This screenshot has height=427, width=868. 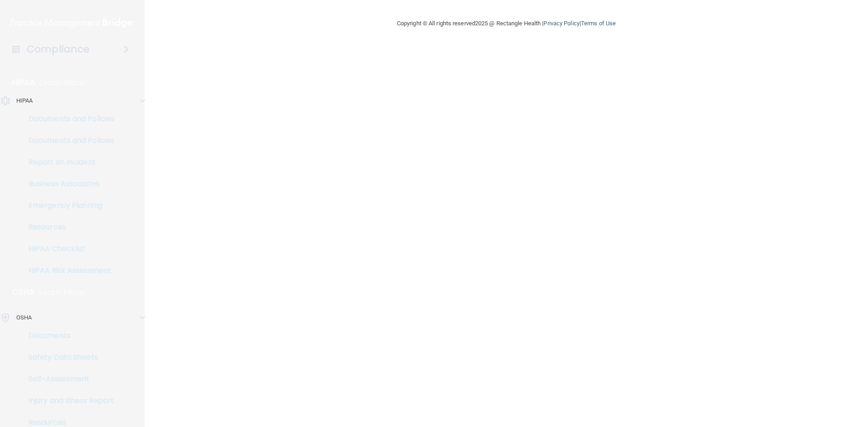 I want to click on img: PMB logo, so click(x=72, y=23).